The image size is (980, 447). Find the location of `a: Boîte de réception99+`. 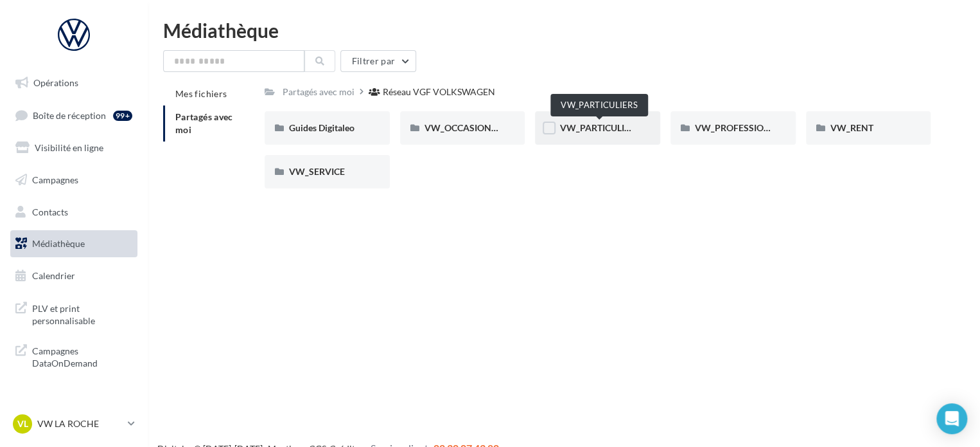

a: Boîte de réception99+ is located at coordinates (74, 115).